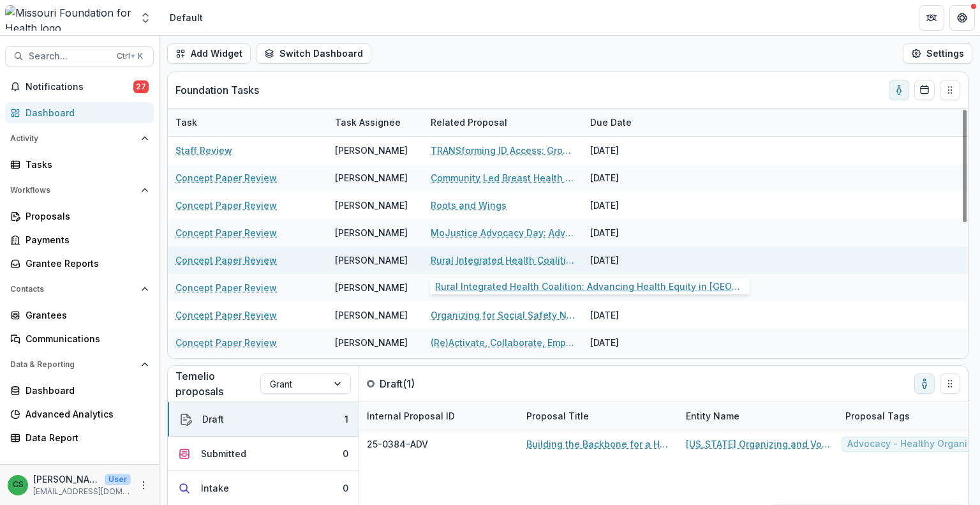  What do you see at coordinates (141, 86) in the screenshot?
I see `span: 27` at bounding box center [141, 86].